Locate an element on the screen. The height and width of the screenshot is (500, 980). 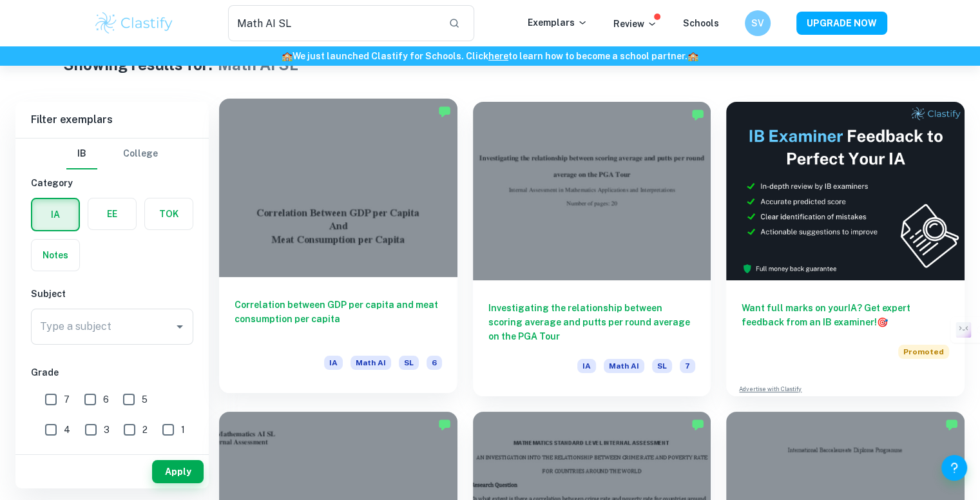
h6: Grade is located at coordinates (112, 373).